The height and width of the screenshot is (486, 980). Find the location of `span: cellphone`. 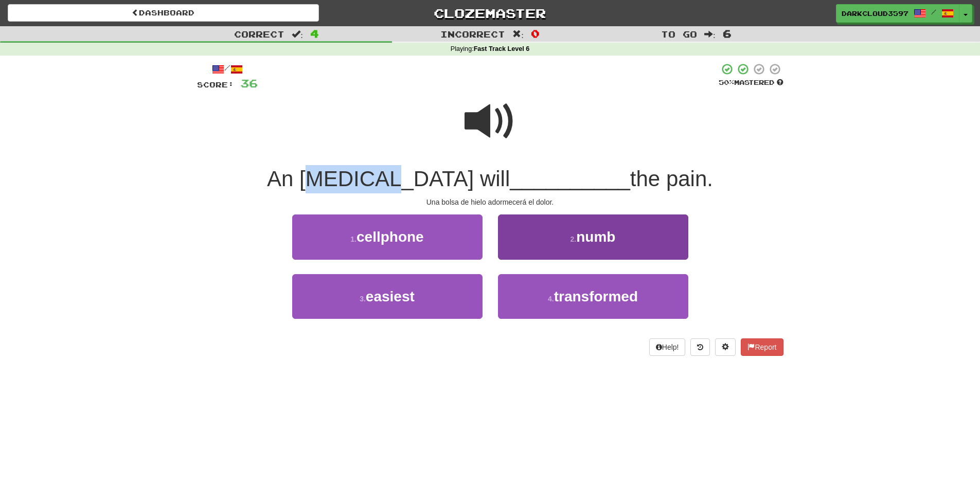

span: cellphone is located at coordinates (390, 237).